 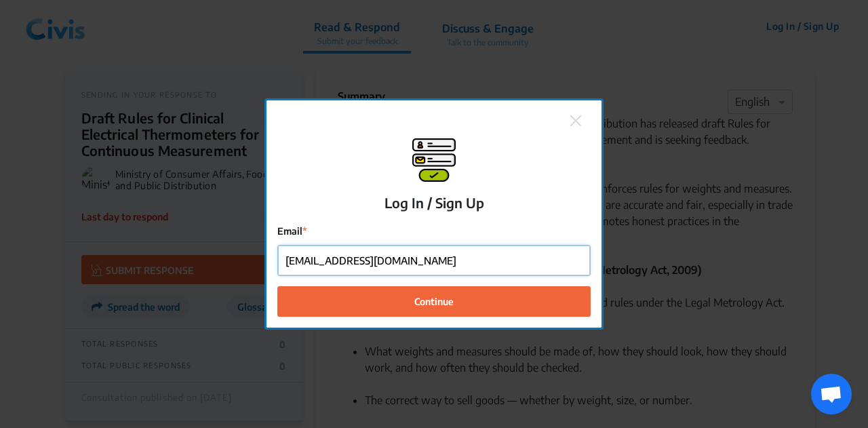 What do you see at coordinates (434, 230) in the screenshot?
I see `label: Email` at bounding box center [434, 230].